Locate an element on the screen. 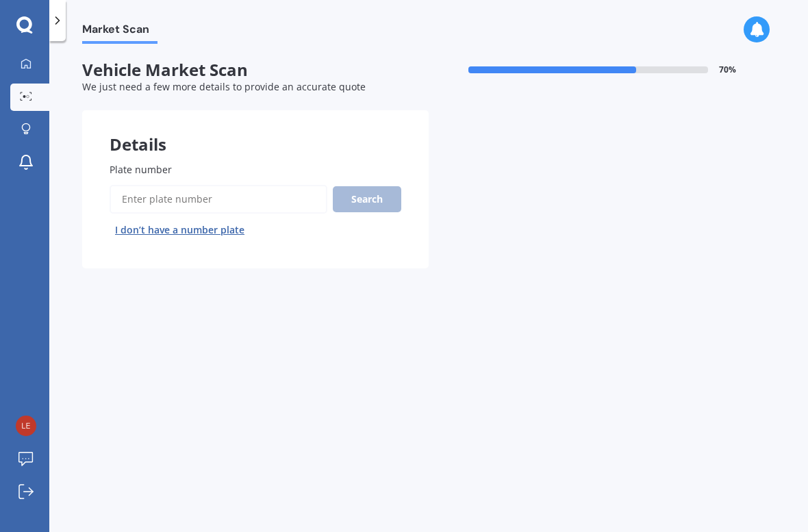 Image resolution: width=808 pixels, height=532 pixels. span: 70 % is located at coordinates (727, 70).